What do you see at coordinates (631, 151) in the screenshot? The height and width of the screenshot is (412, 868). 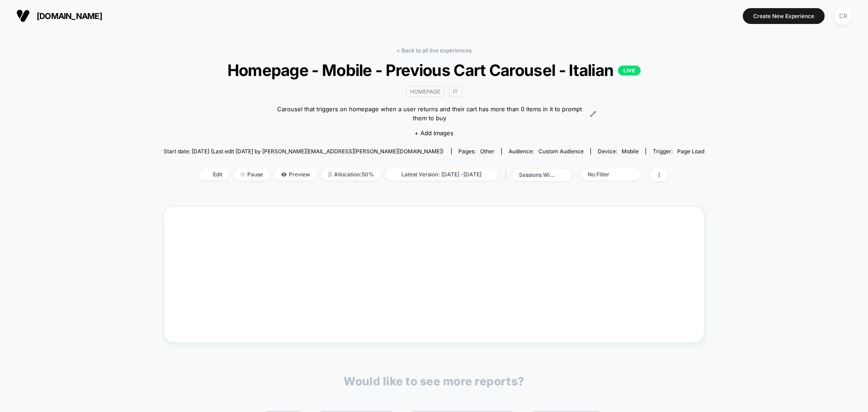 I see `span: mobile` at bounding box center [631, 151].